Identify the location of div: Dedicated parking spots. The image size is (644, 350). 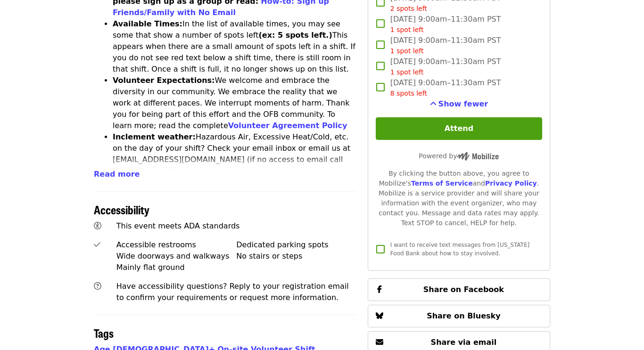
(296, 245).